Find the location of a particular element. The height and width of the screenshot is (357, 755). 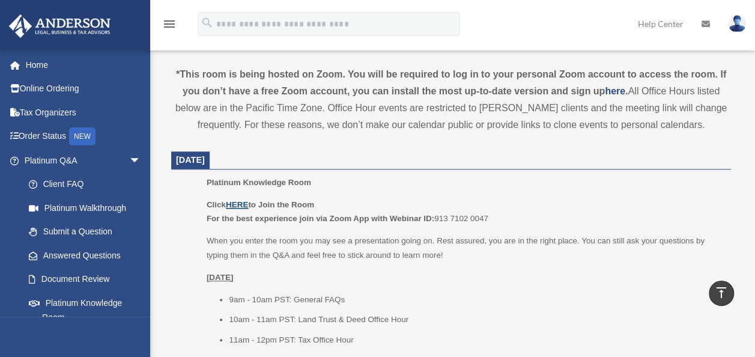

b: Click to Join the Room is located at coordinates (260, 204).